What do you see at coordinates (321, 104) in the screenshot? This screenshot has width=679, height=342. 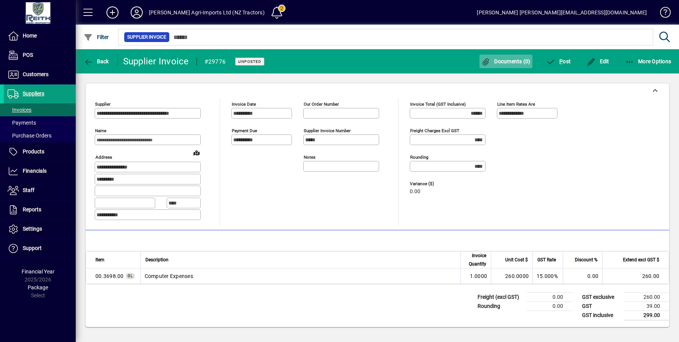 I see `mat-label: Our order number` at bounding box center [321, 104].